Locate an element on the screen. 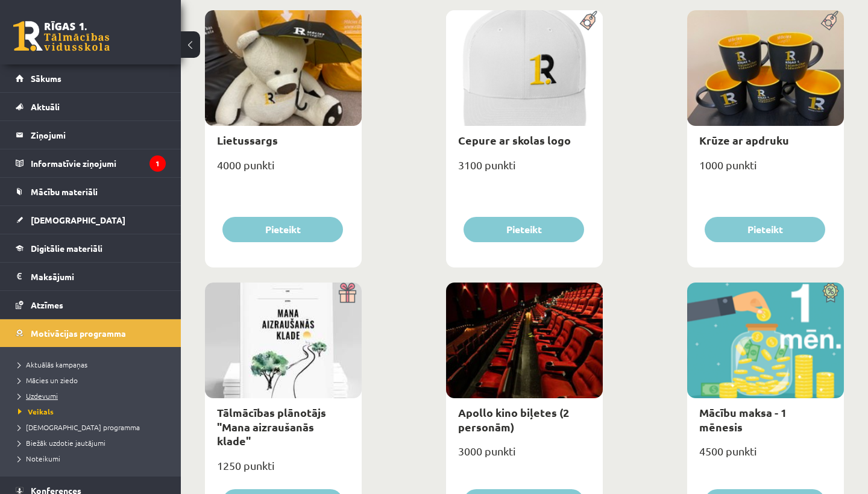 This screenshot has height=494, width=868. span: Sākums is located at coordinates (46, 79).